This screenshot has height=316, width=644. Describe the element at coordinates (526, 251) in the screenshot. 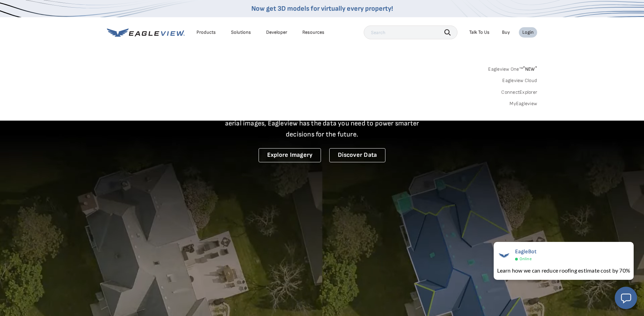

I see `span: EagleBot` at that location.